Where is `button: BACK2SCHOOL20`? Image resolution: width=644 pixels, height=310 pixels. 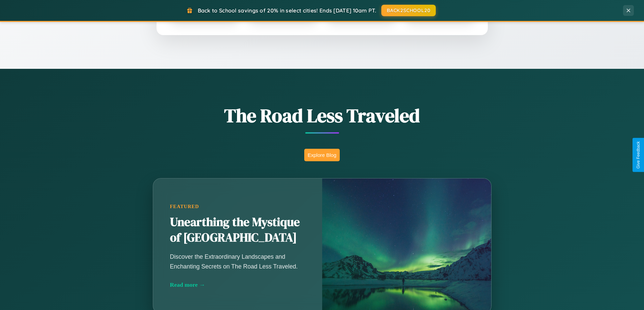 button: BACK2SCHOOL20 is located at coordinates (408, 10).